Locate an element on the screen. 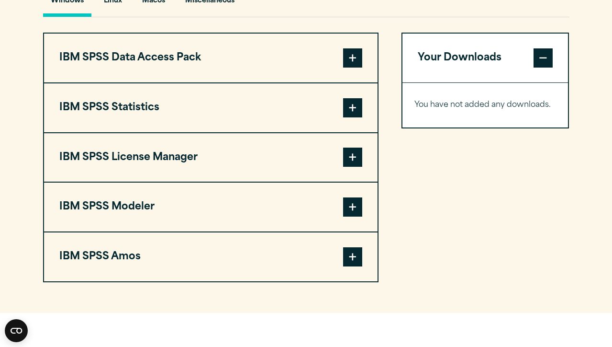  button: Your Downloads is located at coordinates (485, 58).